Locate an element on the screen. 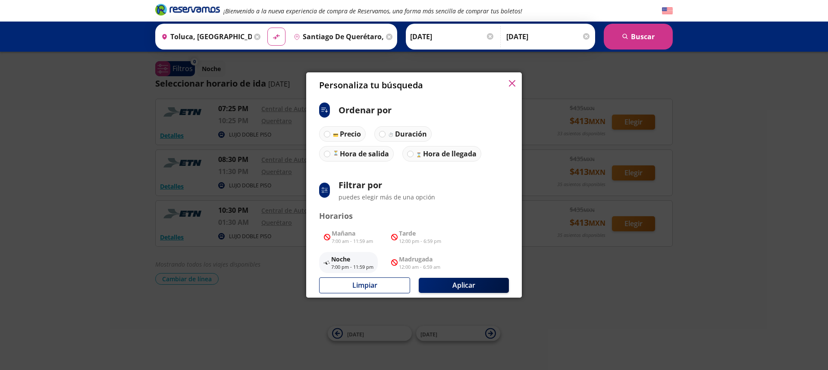 The width and height of the screenshot is (828, 370). p: 7:00 pm - 11:59 pm is located at coordinates (352, 267).